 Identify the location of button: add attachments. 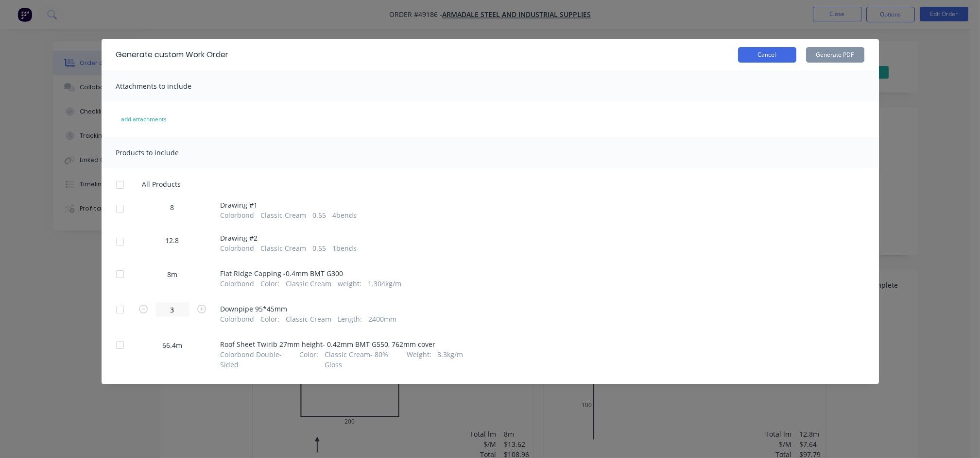
(144, 120).